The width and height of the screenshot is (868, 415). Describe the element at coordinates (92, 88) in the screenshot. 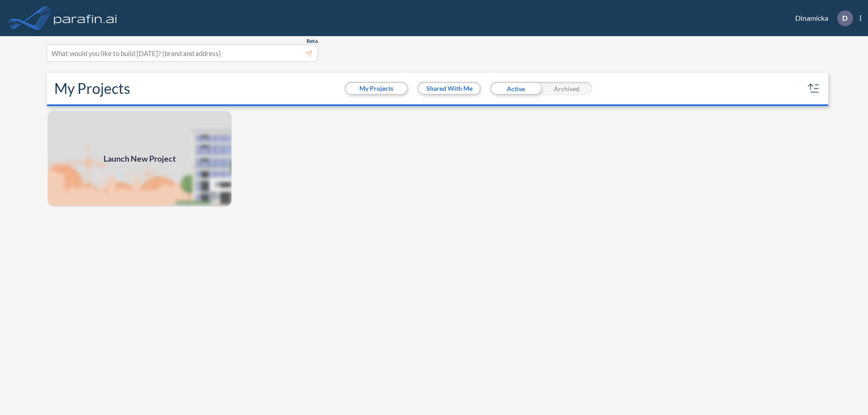

I see `h2: My Projects` at that location.